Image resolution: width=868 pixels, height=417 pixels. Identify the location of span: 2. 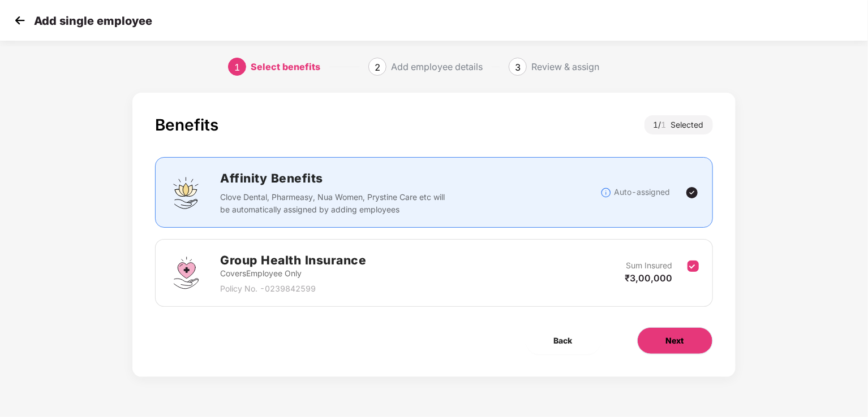
(378, 68).